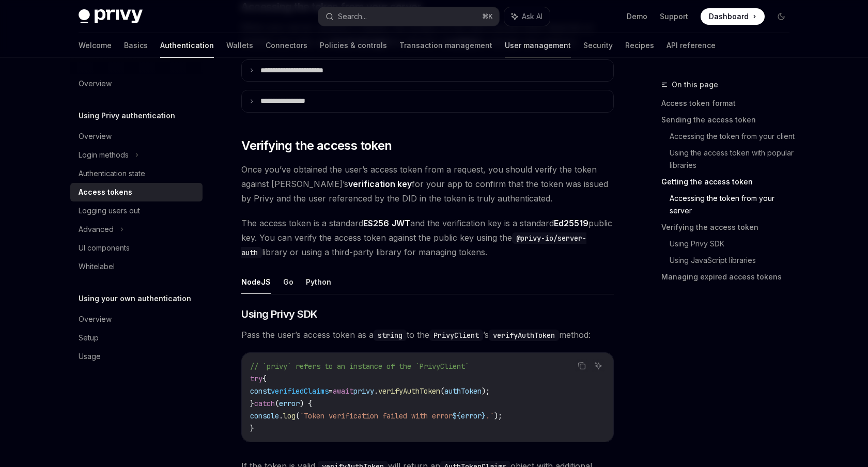 The image size is (868, 467). Describe the element at coordinates (734, 159) in the screenshot. I see `a: Using the access token with popular libraries` at that location.